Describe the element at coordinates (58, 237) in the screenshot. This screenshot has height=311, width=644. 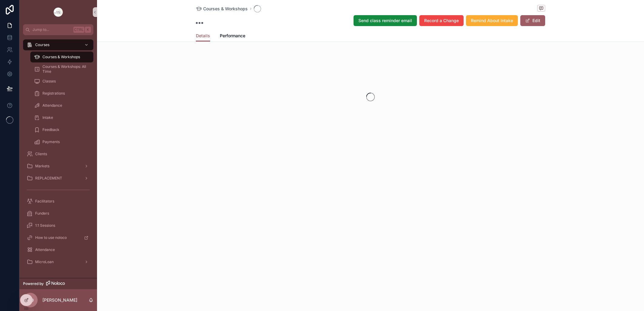
I see `a: How to use noloco` at that location.